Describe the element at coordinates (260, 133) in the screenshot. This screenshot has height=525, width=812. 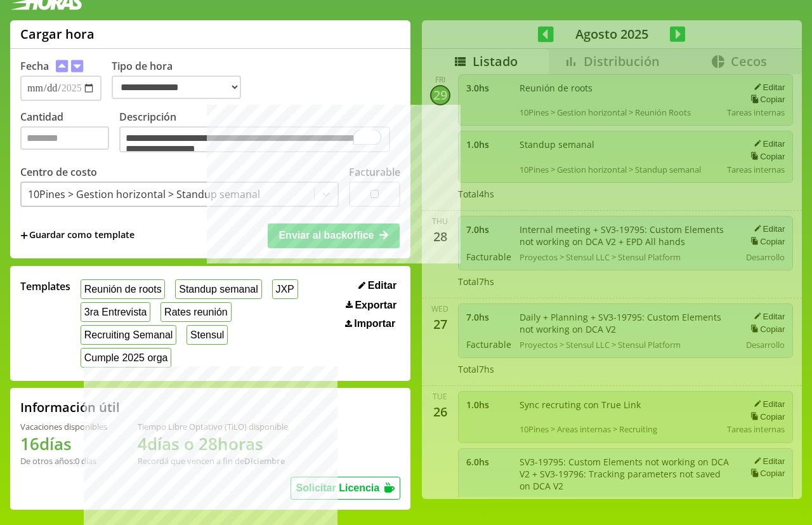
I see `label: Descripción` at that location.